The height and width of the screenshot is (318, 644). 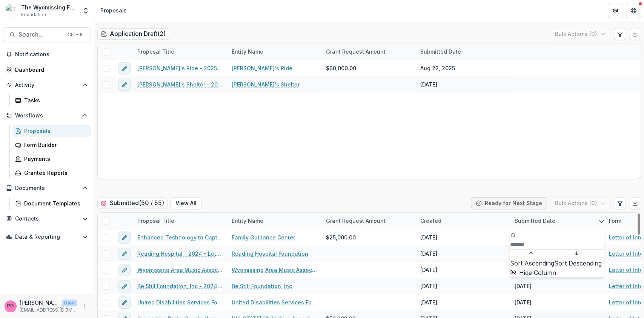 What do you see at coordinates (54, 100) in the screenshot?
I see `div: Tasks` at bounding box center [54, 100].